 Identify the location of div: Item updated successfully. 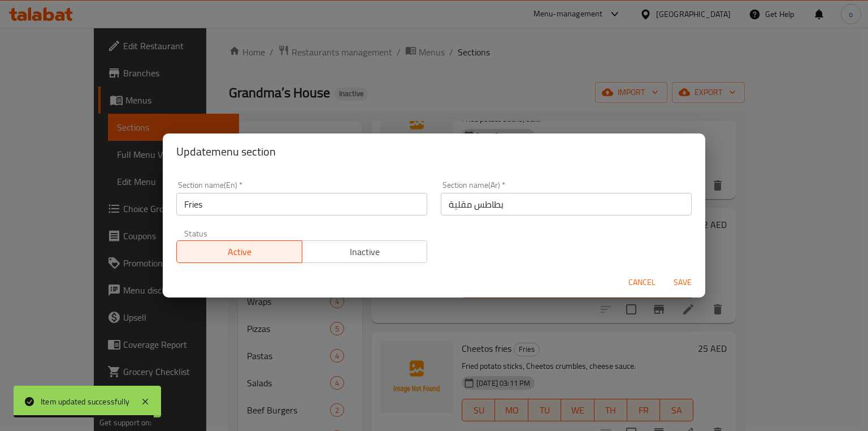
(85, 401).